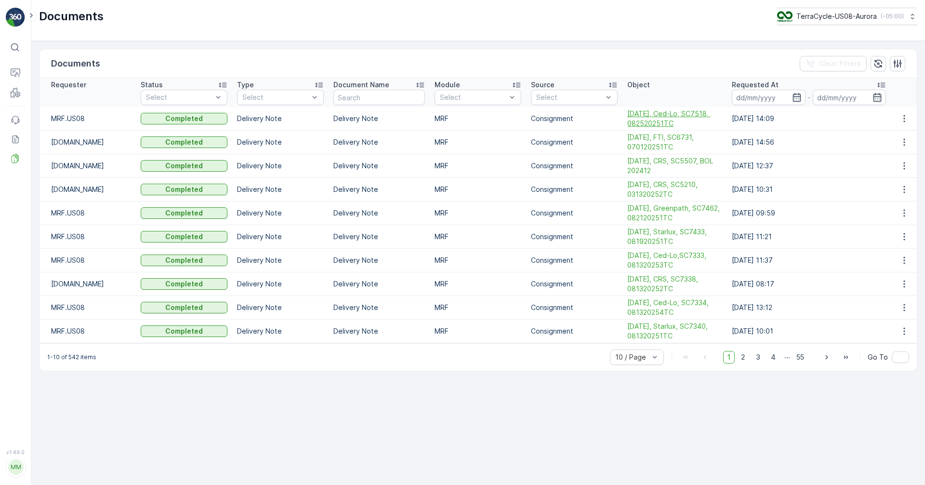 The width and height of the screenshot is (925, 485). Describe the element at coordinates (878, 357) in the screenshot. I see `span: Go To` at that location.